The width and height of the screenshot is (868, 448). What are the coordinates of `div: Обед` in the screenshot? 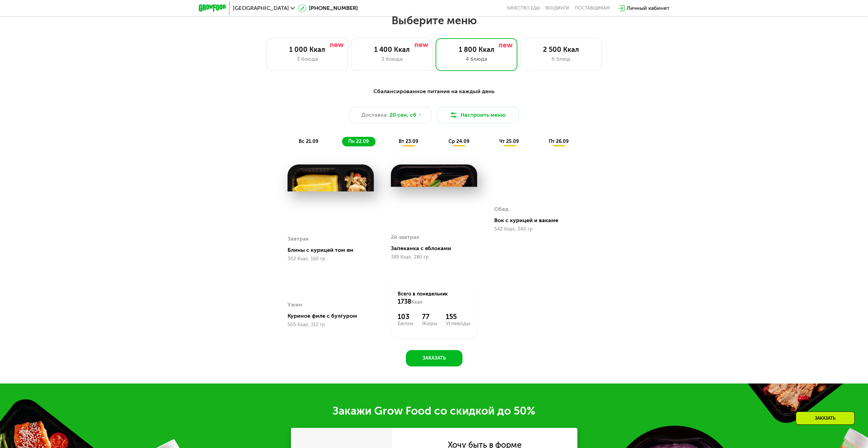 It's located at (502, 239).